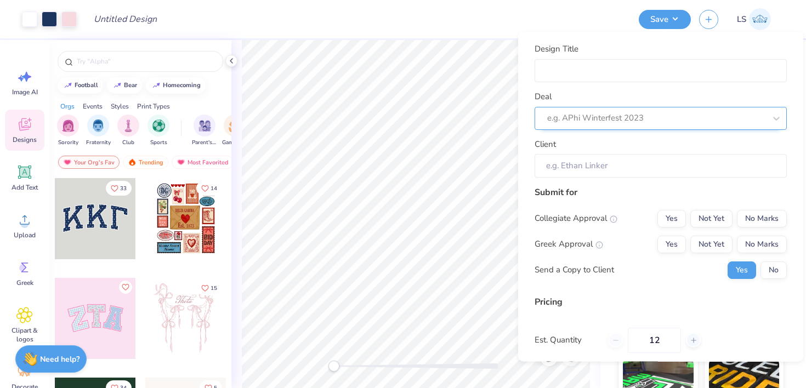  I want to click on div: Orgs, so click(67, 106).